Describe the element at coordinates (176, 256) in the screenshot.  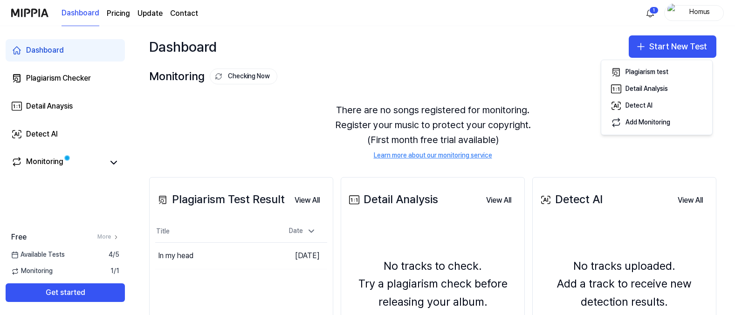
I see `div: In my head` at that location.